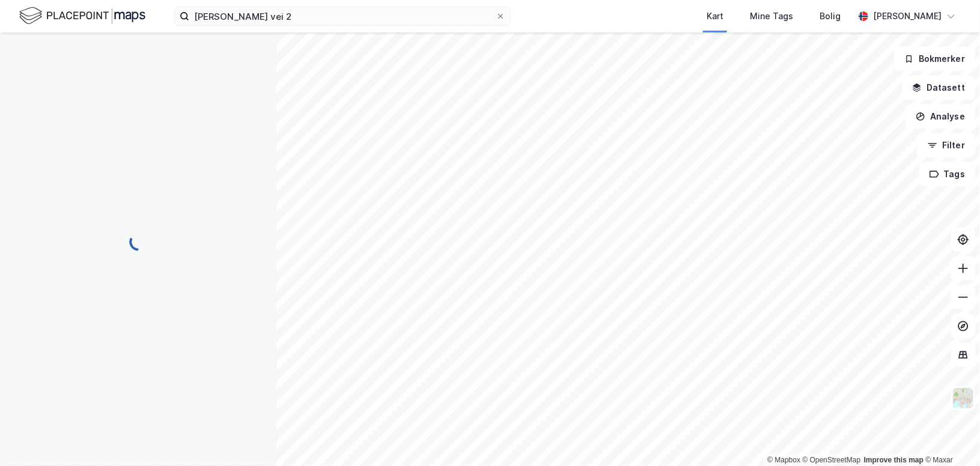  Describe the element at coordinates (940, 116) in the screenshot. I see `button: Analyse` at that location.